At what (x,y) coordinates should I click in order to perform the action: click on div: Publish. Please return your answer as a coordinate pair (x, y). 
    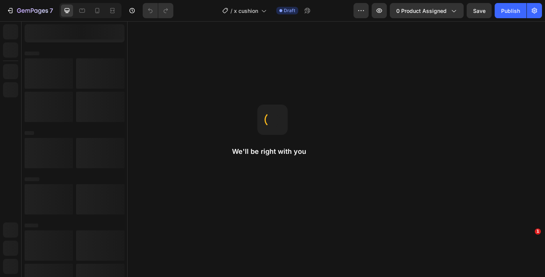
    Looking at the image, I should click on (511, 11).